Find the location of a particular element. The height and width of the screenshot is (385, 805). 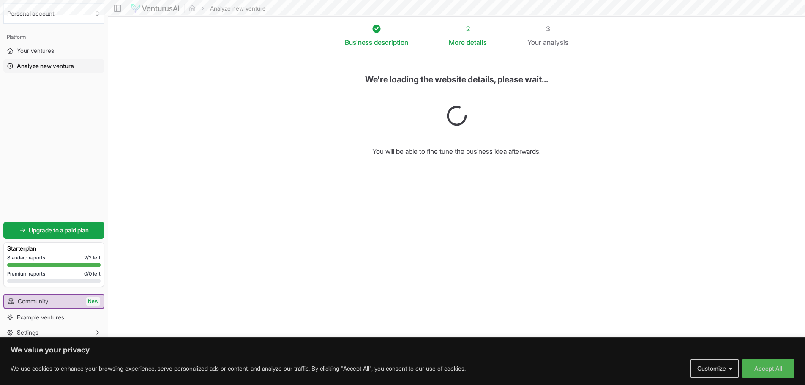

div: 3 is located at coordinates (547, 29).